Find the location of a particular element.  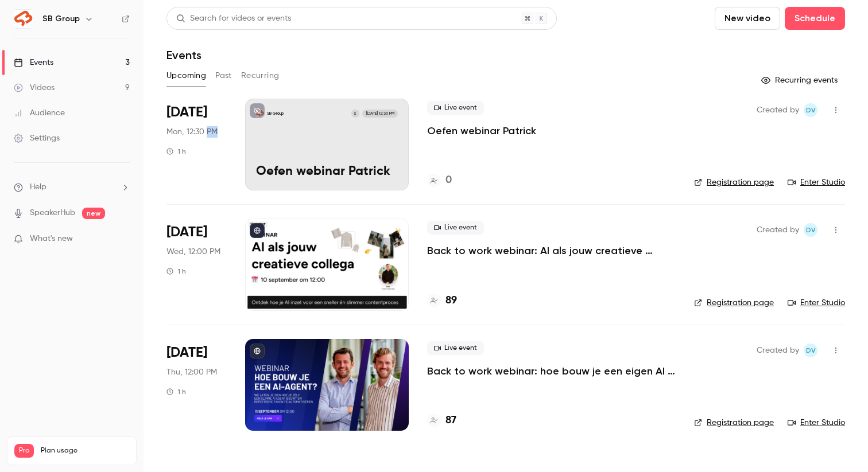

button: Upcoming is located at coordinates (186, 76).